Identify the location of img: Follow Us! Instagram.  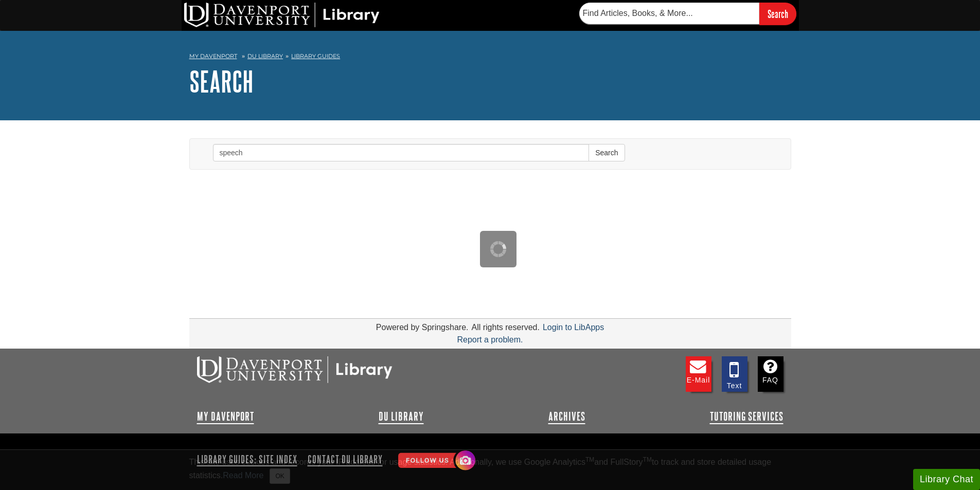
(435, 460).